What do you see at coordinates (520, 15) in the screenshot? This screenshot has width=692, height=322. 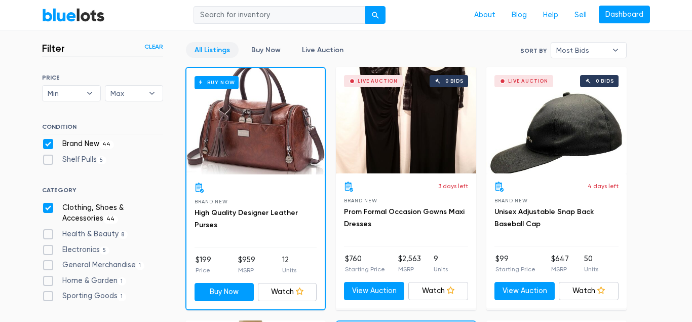 I see `a: Blog` at bounding box center [520, 15].